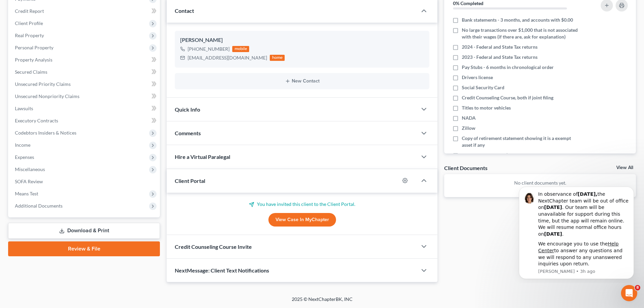 The height and width of the screenshot is (308, 644). I want to click on span: Secured Claims, so click(31, 71).